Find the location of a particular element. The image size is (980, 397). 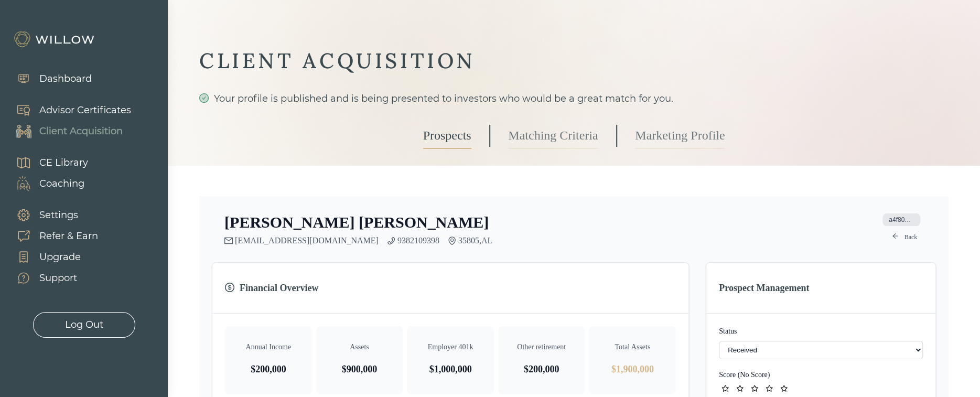

a: Coaching is located at coordinates (46, 184).